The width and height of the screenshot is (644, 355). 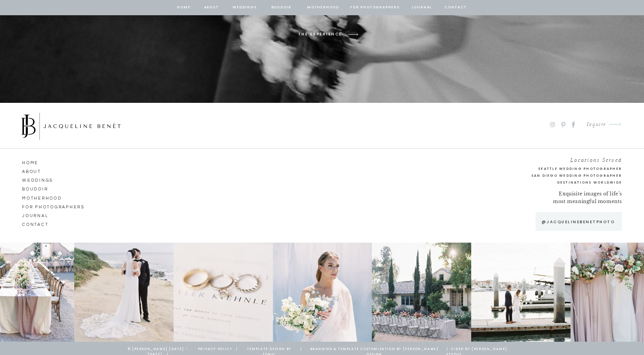 I want to click on p: the experience, so click(x=319, y=34).